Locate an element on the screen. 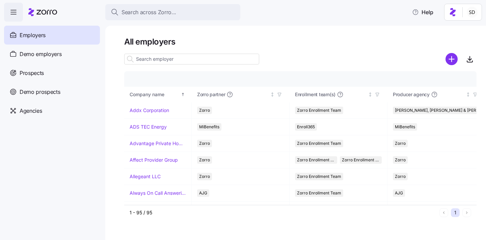 The width and height of the screenshot is (486, 240). svg: add icon is located at coordinates (451, 59).